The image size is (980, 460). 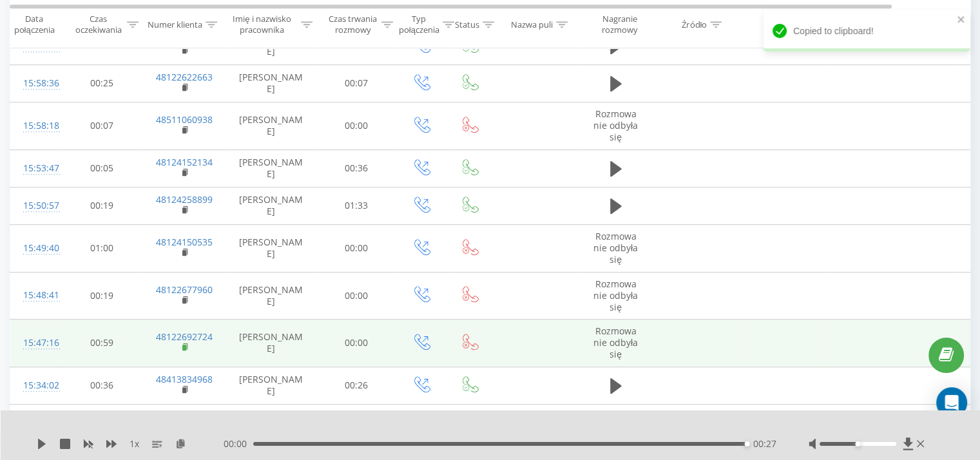 What do you see at coordinates (238, 444) in the screenshot?
I see `span: 00:00` at bounding box center [238, 444].